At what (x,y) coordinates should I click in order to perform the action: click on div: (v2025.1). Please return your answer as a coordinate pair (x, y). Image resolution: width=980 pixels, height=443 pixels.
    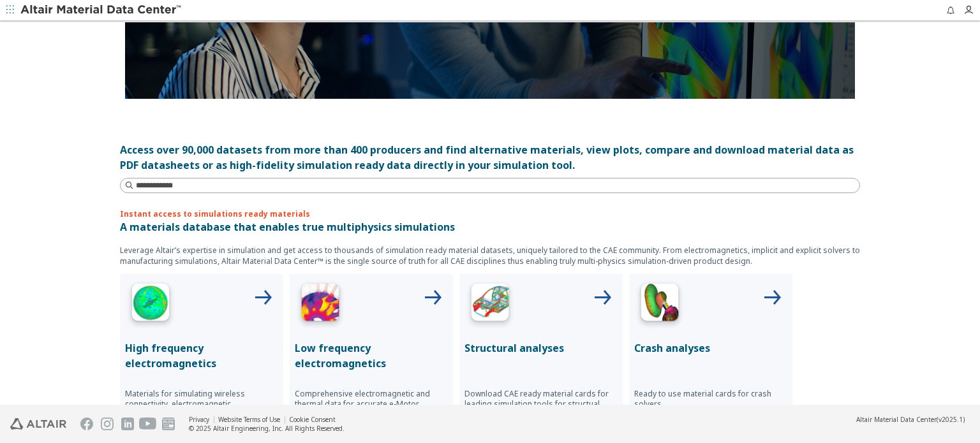
    Looking at the image, I should click on (911, 420).